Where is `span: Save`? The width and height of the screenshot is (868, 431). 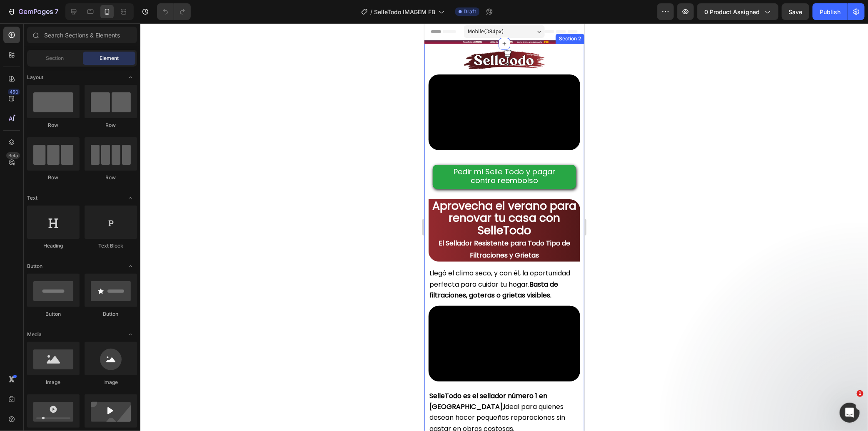
span: Save is located at coordinates (796, 11).